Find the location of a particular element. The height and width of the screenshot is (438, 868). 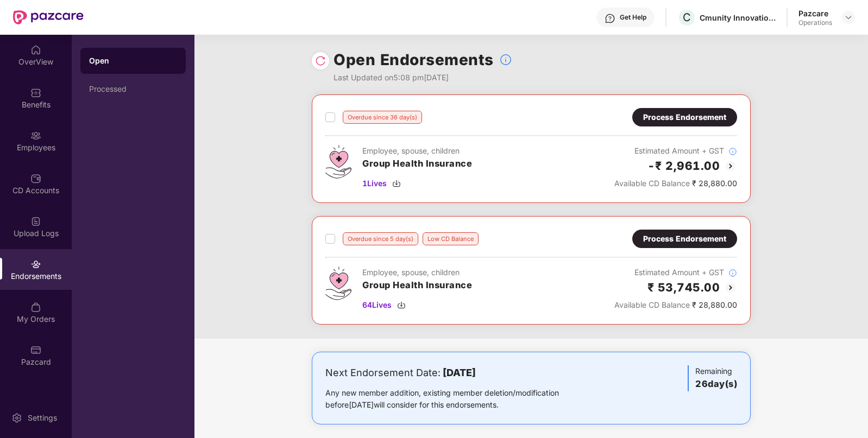

img: svg+xml;base64,PHN2ZyBpZD0iSG9tZSIgeG1sbnM9Imh0dHA6Ly93d3cudzMub3JnLzIwMDAvc3ZnIiB3aWR0aD0iMjAiIG... is located at coordinates (36, 50).